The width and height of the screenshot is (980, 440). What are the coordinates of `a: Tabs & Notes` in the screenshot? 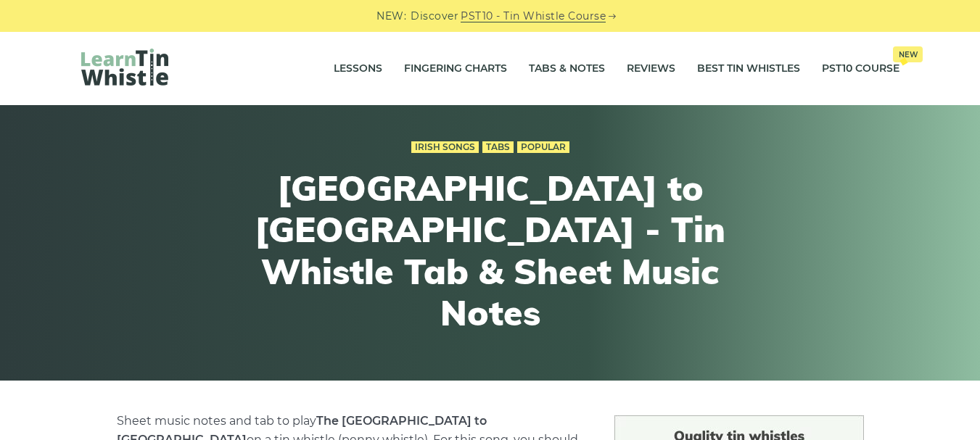 It's located at (566, 69).